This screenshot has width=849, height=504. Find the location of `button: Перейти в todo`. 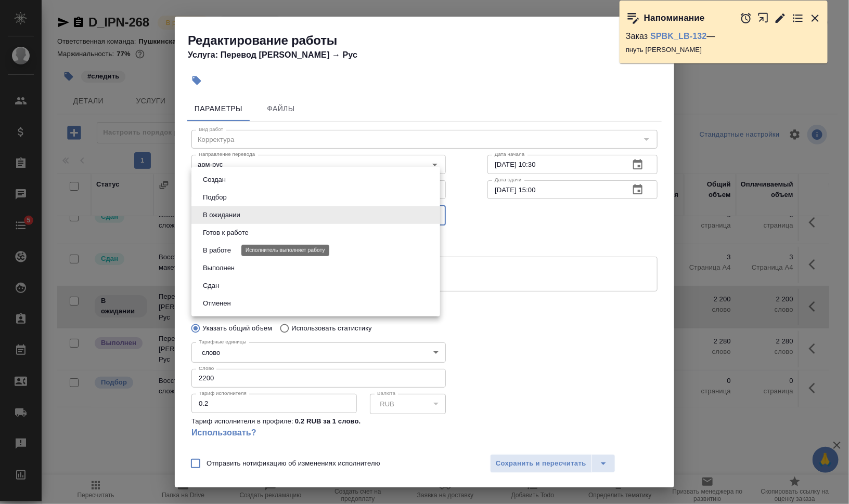

button: Перейти в todo is located at coordinates (798, 18).